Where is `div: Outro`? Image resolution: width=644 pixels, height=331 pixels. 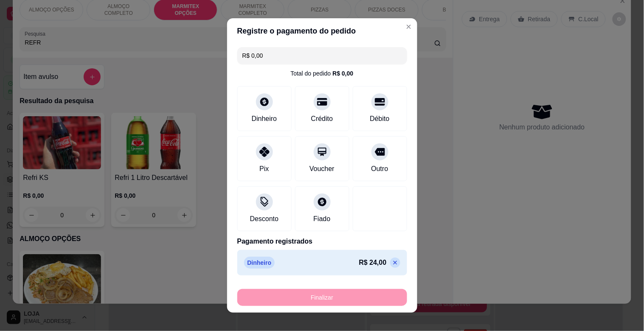 div: Outro is located at coordinates (379, 169).